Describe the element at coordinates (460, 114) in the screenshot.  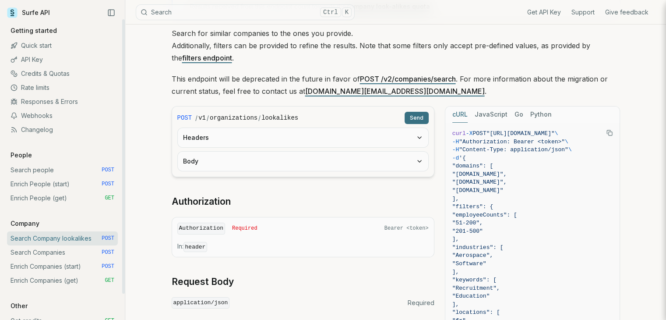
I see `button: cURL` at that location.